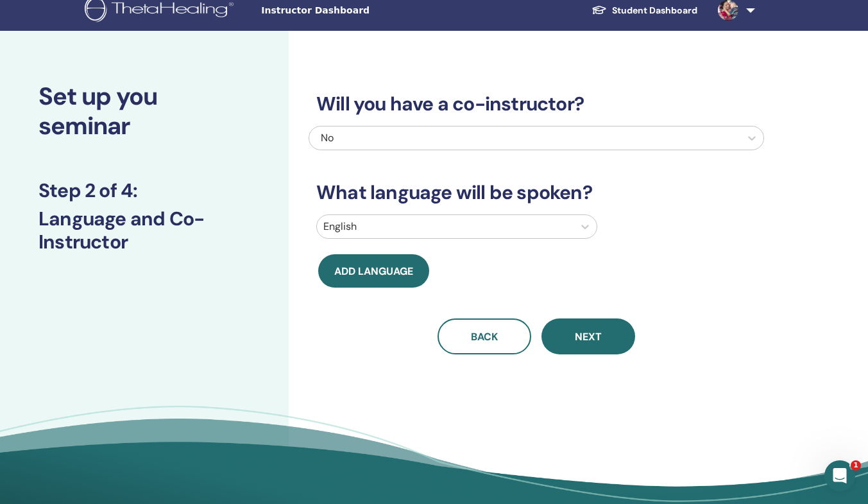  I want to click on button: Next, so click(588, 336).